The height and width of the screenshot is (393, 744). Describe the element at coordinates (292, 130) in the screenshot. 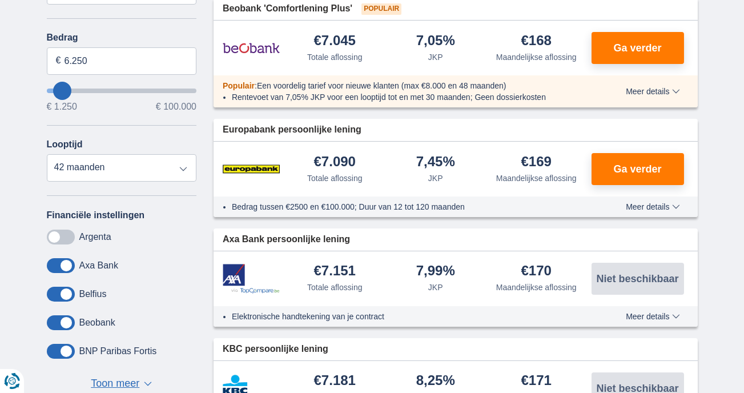

I see `span: Europabank persoonlijke lening` at that location.